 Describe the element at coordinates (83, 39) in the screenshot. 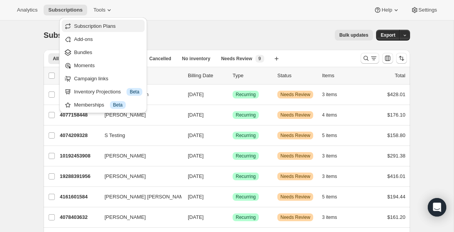

I see `span: Add-ons` at that location.